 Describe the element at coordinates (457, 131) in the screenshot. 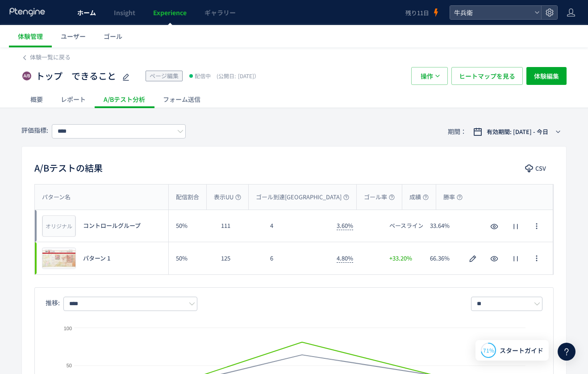

I see `span: 期間：` at that location.